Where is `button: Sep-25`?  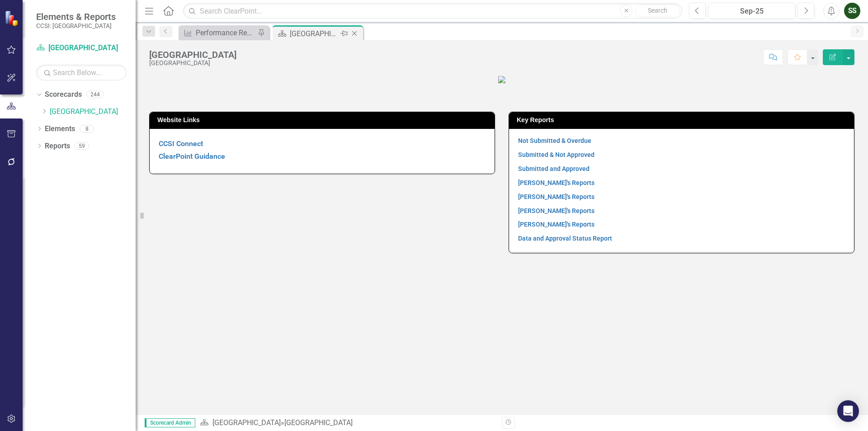 button: Sep-25 is located at coordinates (751, 11).